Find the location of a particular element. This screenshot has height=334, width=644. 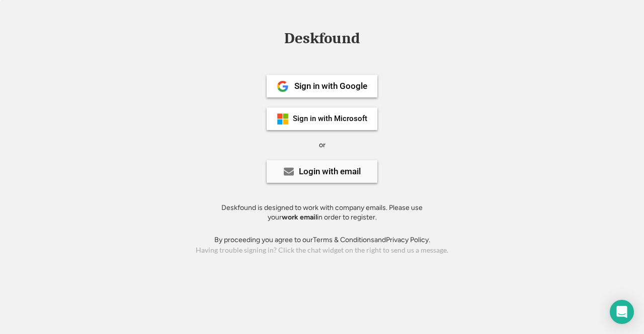

div: Deskfound is located at coordinates (322, 38).